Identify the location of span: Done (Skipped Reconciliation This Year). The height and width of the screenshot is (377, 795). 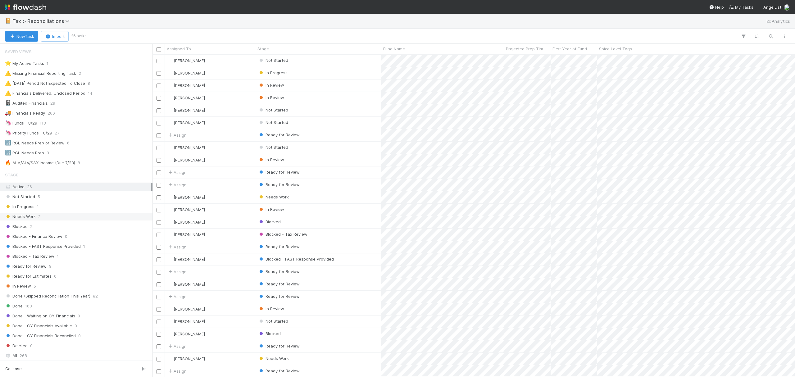
(48, 296).